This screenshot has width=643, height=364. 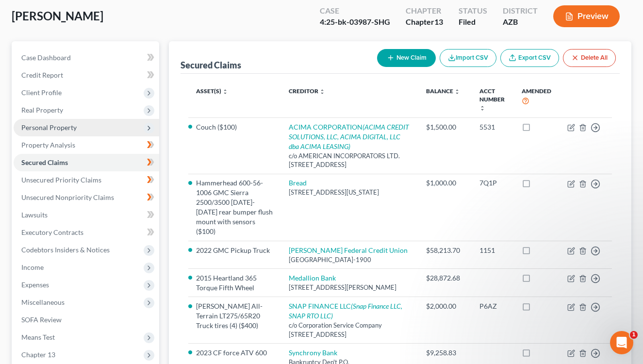 What do you see at coordinates (86, 320) in the screenshot?
I see `a: SOFA Review` at bounding box center [86, 320].